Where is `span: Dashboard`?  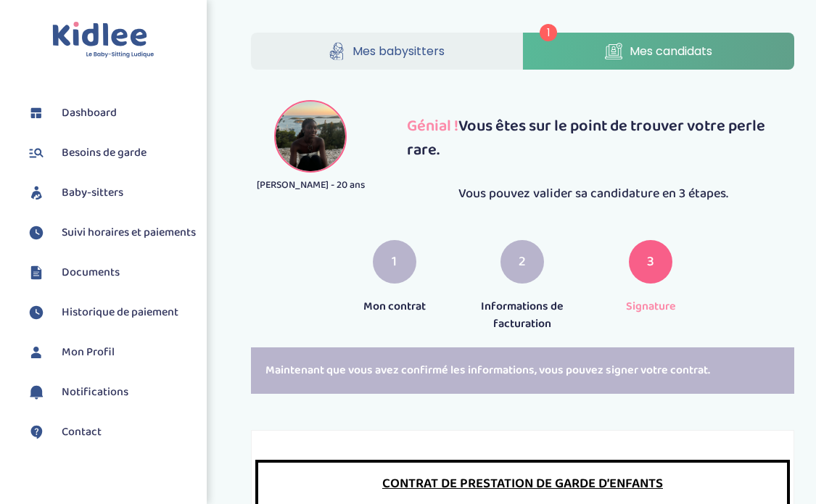 span: Dashboard is located at coordinates (89, 113).